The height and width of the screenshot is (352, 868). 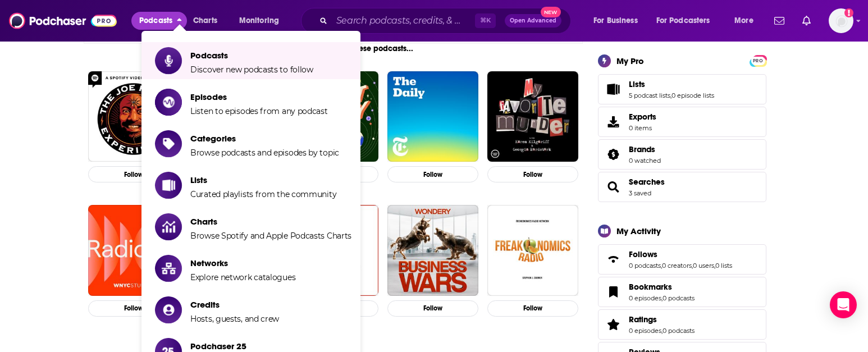 I want to click on span: Podcasts, so click(x=251, y=55).